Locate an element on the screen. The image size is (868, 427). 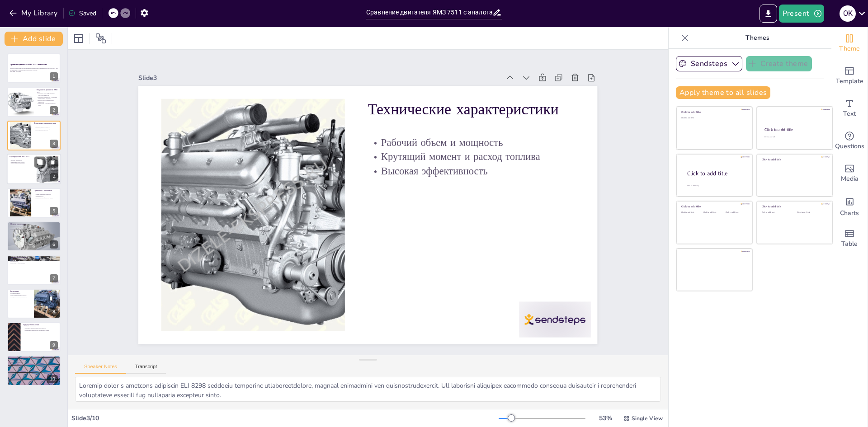
div: Add charts and graphs is located at coordinates (849, 206).